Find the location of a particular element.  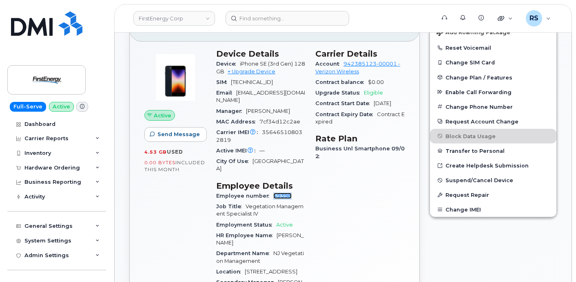

span: Employee number is located at coordinates (245, 196).